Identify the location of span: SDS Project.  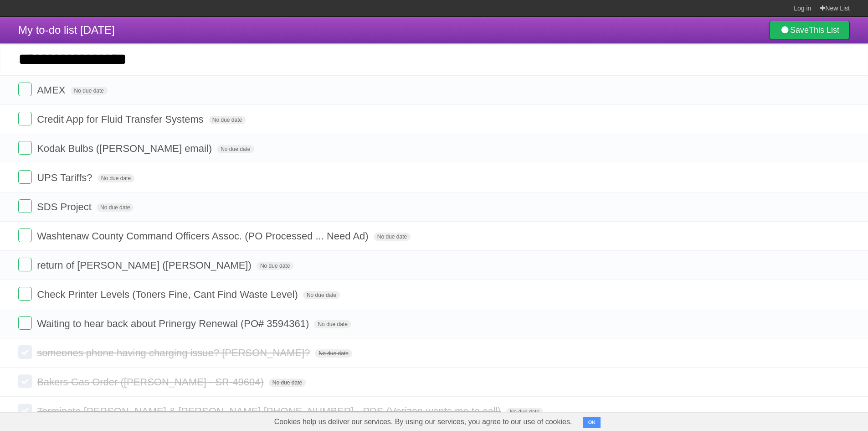
(65, 207).